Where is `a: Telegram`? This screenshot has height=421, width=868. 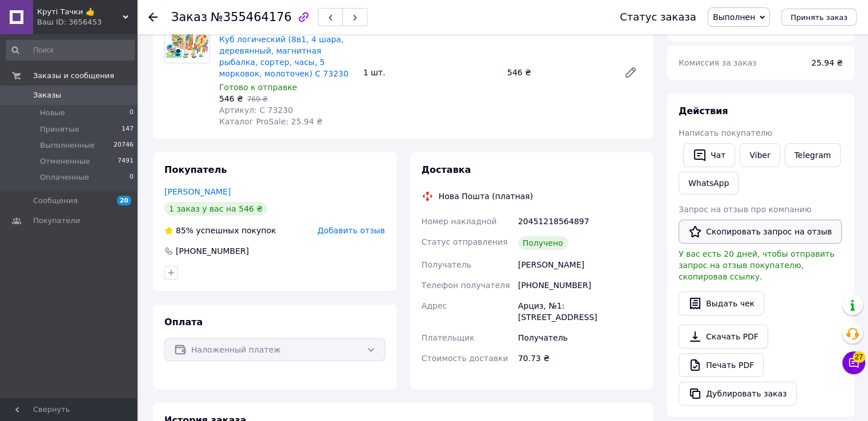
a: Telegram is located at coordinates (812, 156).